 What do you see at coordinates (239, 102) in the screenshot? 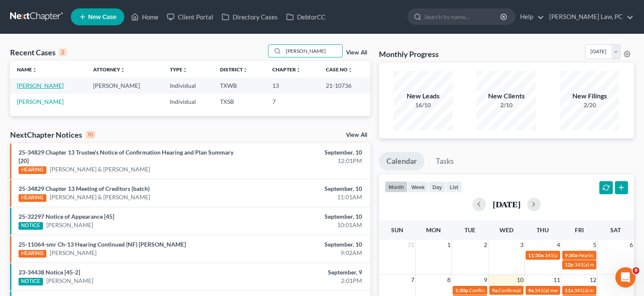
I see `td: TXSB` at bounding box center [239, 102].